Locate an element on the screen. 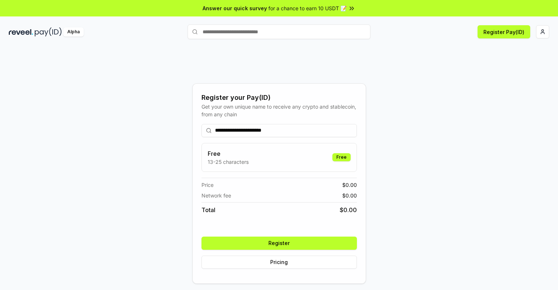 This screenshot has height=290, width=558. span: for a chance to earn 10 USDT 📝 is located at coordinates (308, 8).